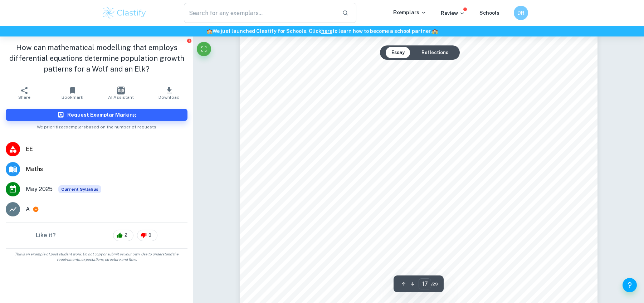 The height and width of the screenshot is (303, 644). I want to click on span: To estimate the posterior distribution p(», so click(344, 261).